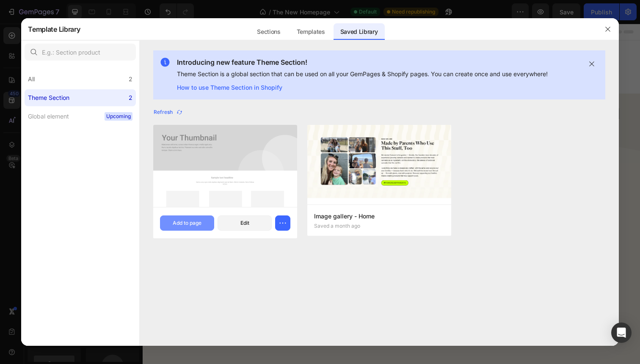 The width and height of the screenshot is (640, 364). What do you see at coordinates (363, 62) in the screenshot?
I see `p: Introducing new feature Theme Section!` at bounding box center [363, 62].